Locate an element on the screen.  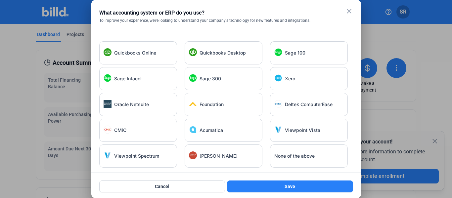
span: Quickbooks Desktop is located at coordinates (223, 53).